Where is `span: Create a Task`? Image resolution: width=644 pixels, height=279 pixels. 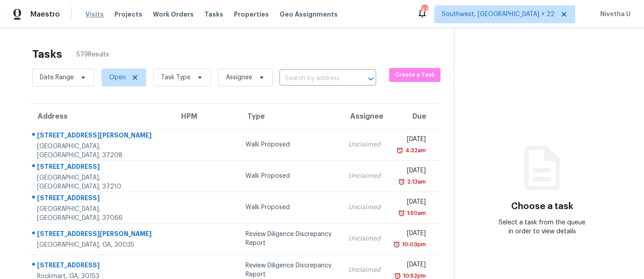
span: Create a Task is located at coordinates (414, 75).